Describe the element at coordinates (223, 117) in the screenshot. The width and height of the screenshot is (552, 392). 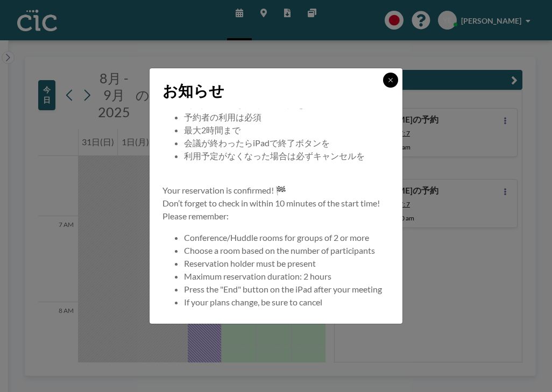
I see `span: 予約者の利用は必須` at that location.